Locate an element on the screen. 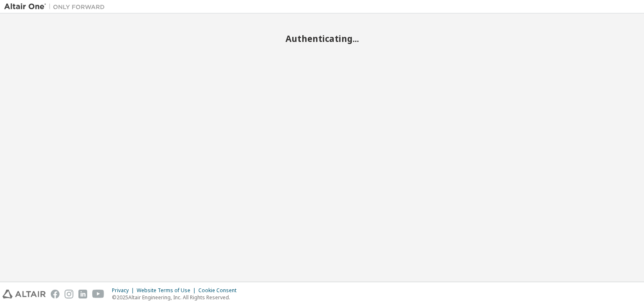 This screenshot has width=644, height=306. img: Altair One is located at coordinates (57, 7).